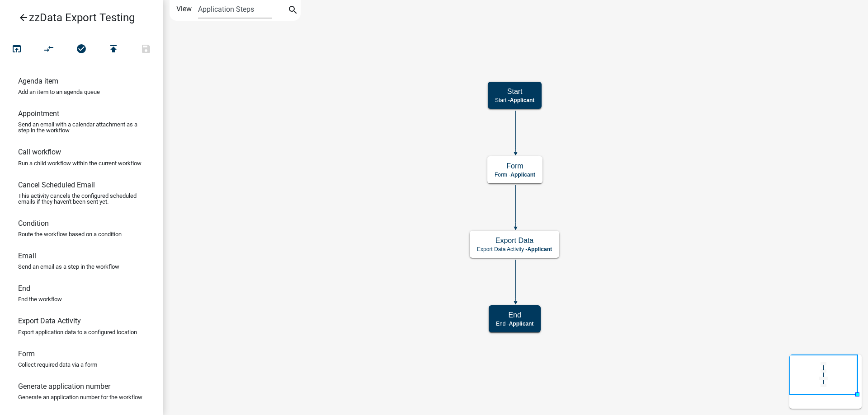 The height and width of the screenshot is (415, 868). I want to click on p: Add an item to an agenda queue, so click(59, 92).